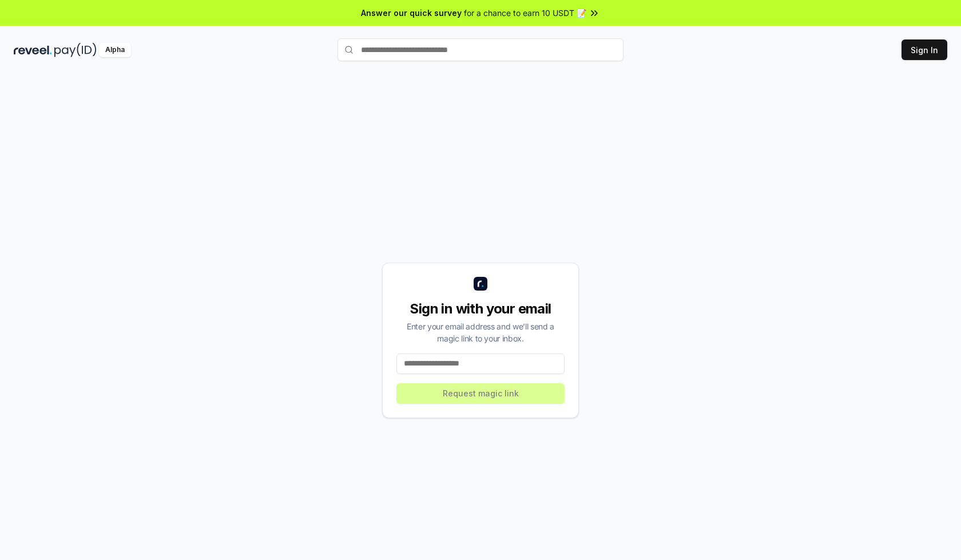 The image size is (961, 560). Describe the element at coordinates (526, 13) in the screenshot. I see `span: for a chance to earn 10 USDT 📝` at that location.